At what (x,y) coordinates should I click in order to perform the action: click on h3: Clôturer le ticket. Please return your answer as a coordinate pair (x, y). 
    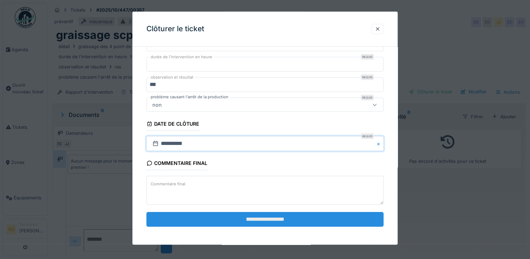
    Looking at the image, I should click on (175, 29).